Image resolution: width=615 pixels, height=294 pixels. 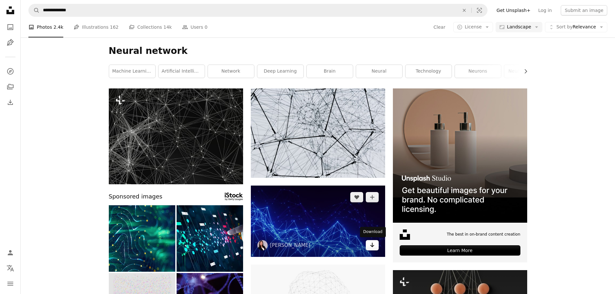 What do you see at coordinates (479, 10) in the screenshot?
I see `button: Visual search` at bounding box center [479, 10].